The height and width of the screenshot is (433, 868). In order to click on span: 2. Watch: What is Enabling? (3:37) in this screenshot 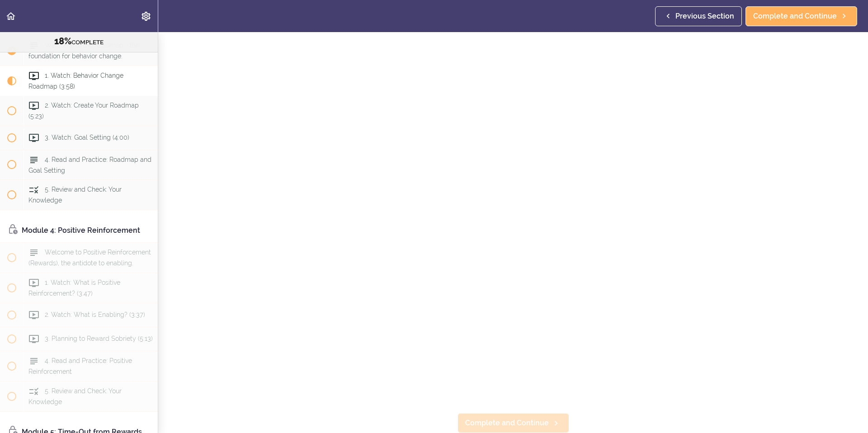, I will do `click(95, 315)`.